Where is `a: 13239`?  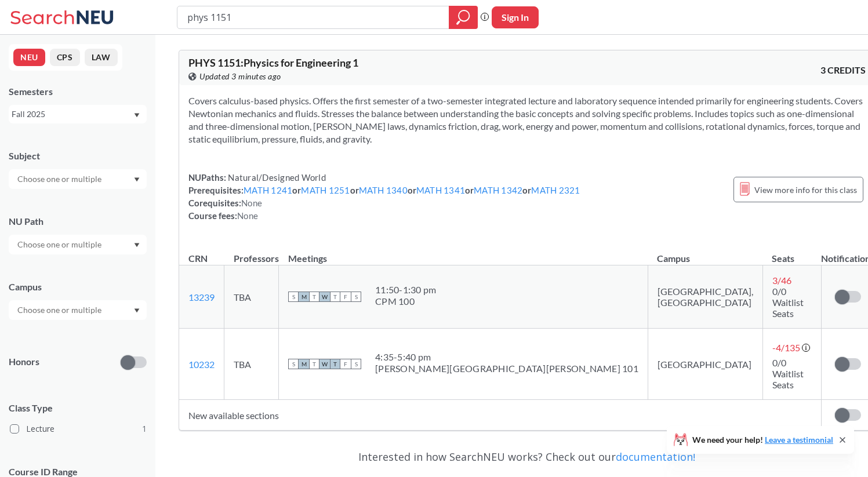
a: 13239 is located at coordinates (201, 297).